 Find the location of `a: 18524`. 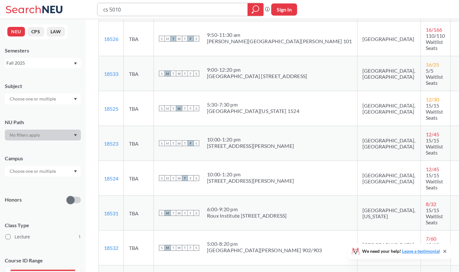

a: 18524 is located at coordinates (111, 178).